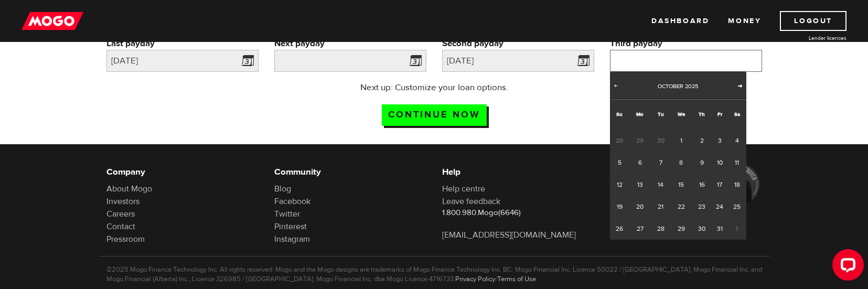 The height and width of the screenshot is (289, 868). What do you see at coordinates (518, 172) in the screenshot?
I see `h6: Help` at bounding box center [518, 172].